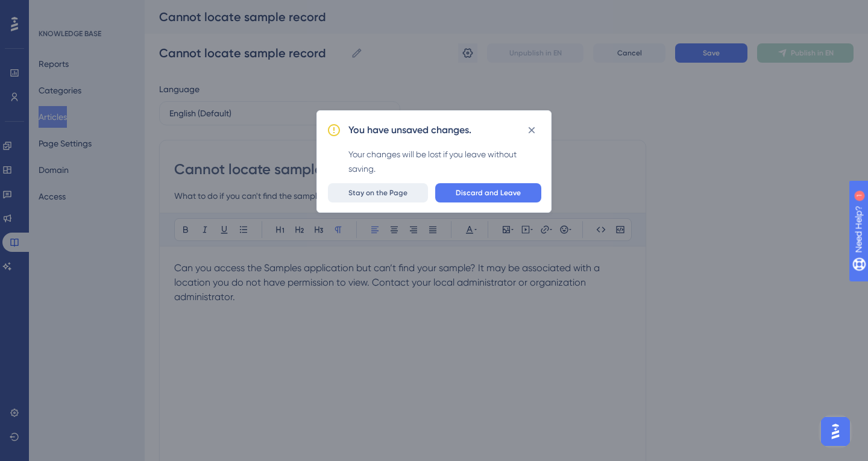  Describe the element at coordinates (18, 18) in the screenshot. I see `button: Open AI Assistant Launcher` at that location.